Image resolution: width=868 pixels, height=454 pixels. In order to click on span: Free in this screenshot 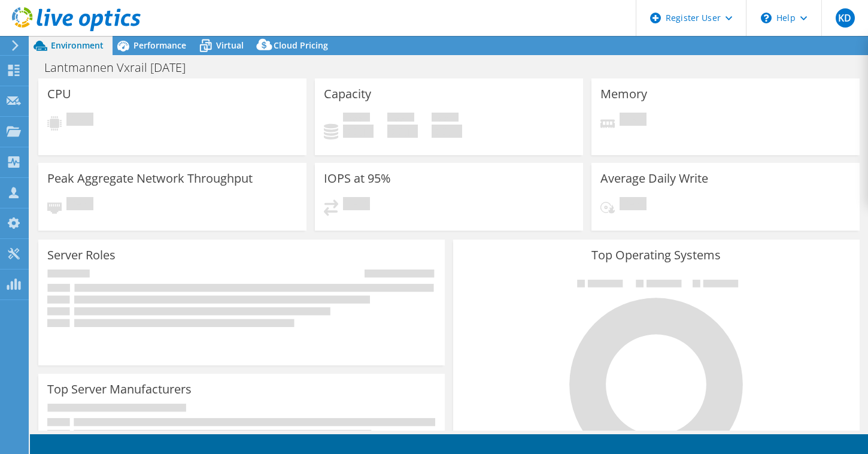, I will do `click(400, 119)`.